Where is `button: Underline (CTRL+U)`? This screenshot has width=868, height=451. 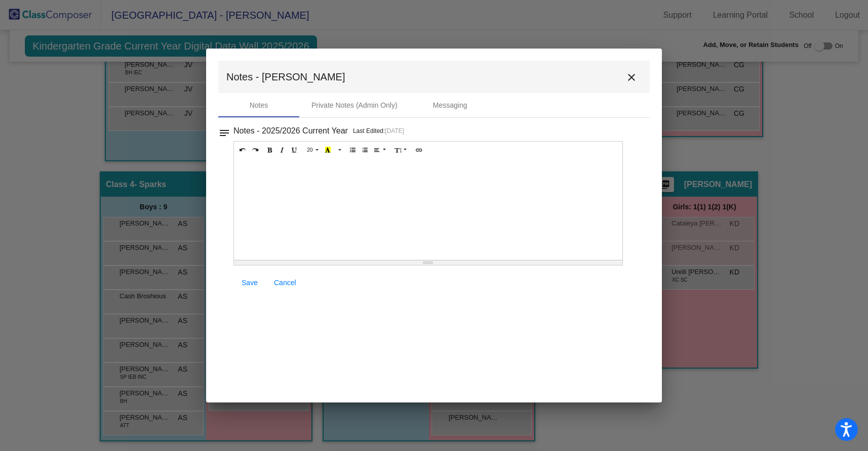 button: Underline (CTRL+U) is located at coordinates (294, 151).